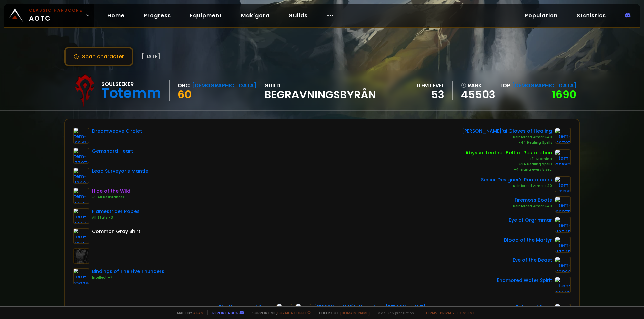 The height and width of the screenshot is (319, 644). What do you see at coordinates (117, 131) in the screenshot?
I see `div: Dreamweave Circlet` at bounding box center [117, 131].